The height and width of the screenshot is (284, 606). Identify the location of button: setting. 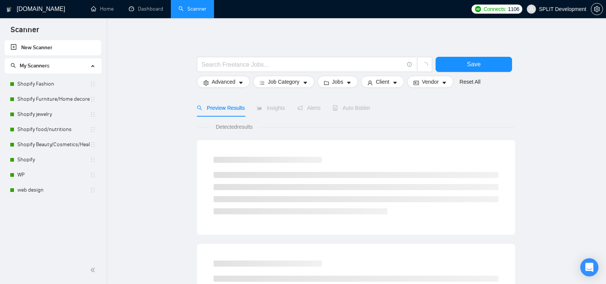
(597, 9).